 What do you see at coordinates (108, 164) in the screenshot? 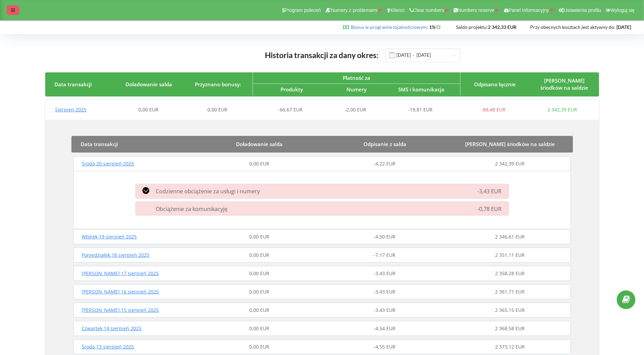
I see `span: Środa , 20 sierpień 2025` at bounding box center [108, 164].